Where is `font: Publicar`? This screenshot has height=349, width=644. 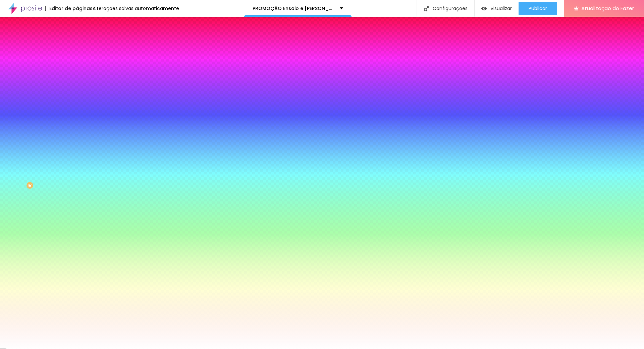 font: Publicar is located at coordinates (538, 8).